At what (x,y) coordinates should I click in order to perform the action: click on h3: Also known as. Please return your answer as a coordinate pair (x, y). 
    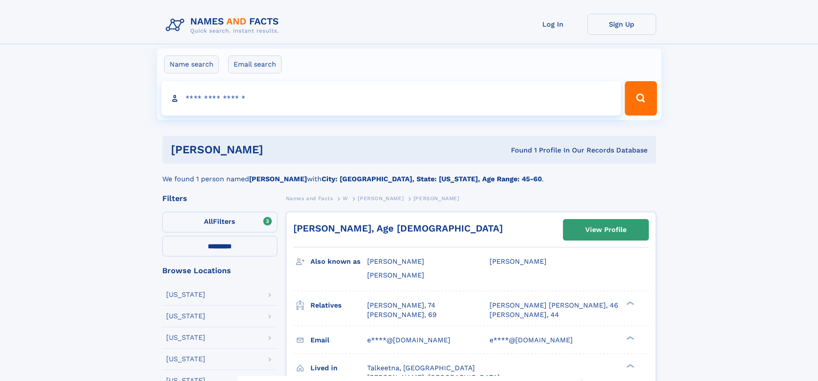
    Looking at the image, I should click on (339, 261).